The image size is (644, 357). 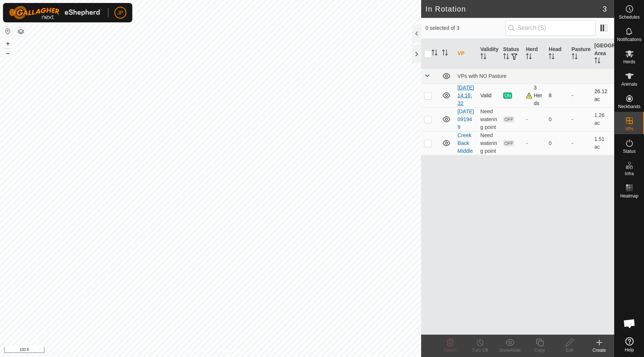 I want to click on td: 1.26 ac, so click(x=603, y=119).